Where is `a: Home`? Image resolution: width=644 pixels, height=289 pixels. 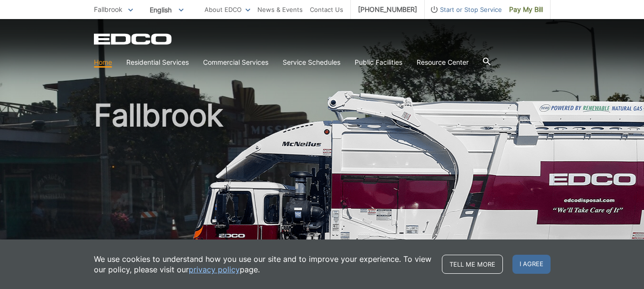
a: Home is located at coordinates (103, 62).